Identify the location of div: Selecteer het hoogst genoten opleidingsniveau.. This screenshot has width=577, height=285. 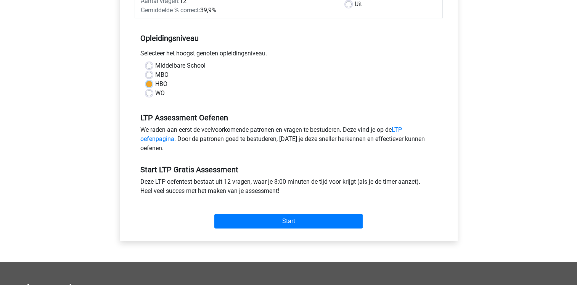
(289, 55).